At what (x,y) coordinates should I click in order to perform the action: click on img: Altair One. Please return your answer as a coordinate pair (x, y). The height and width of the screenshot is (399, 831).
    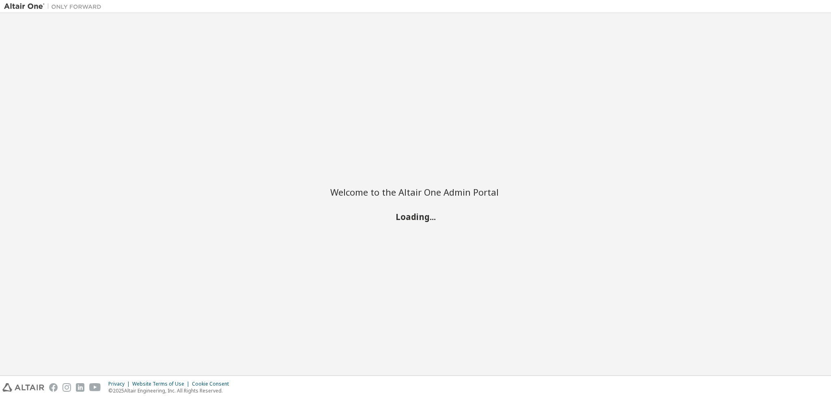
    Looking at the image, I should click on (55, 6).